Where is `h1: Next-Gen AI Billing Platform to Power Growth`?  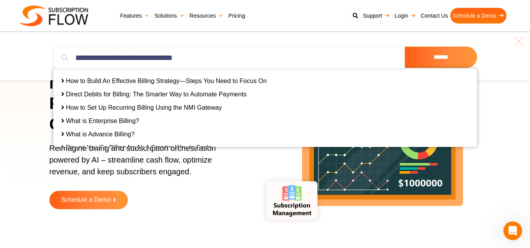 h1: Next-Gen AI Billing Platform to Power Growth is located at coordinates (147, 104).